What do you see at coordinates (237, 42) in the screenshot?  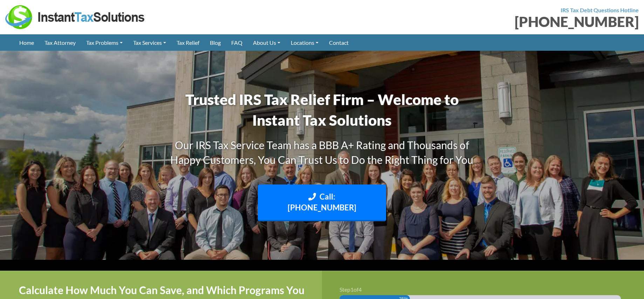 I see `a: FAQ` at bounding box center [237, 42].